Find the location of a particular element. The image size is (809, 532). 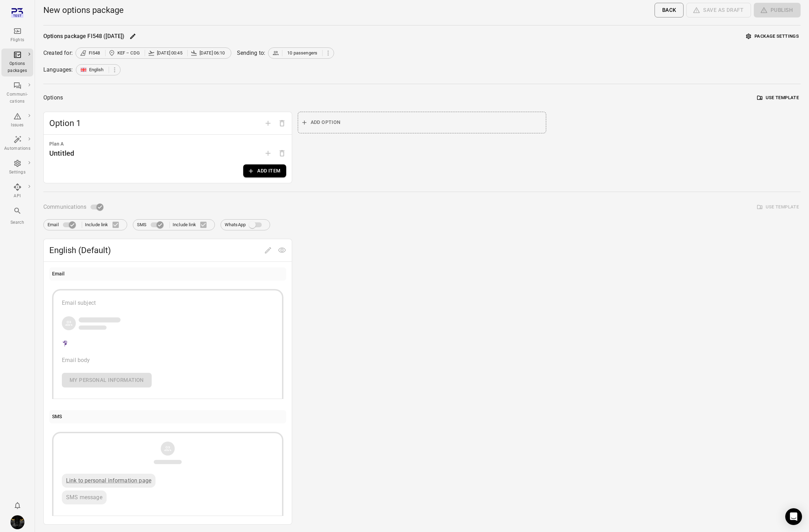

span: Delete option is located at coordinates (282, 123).